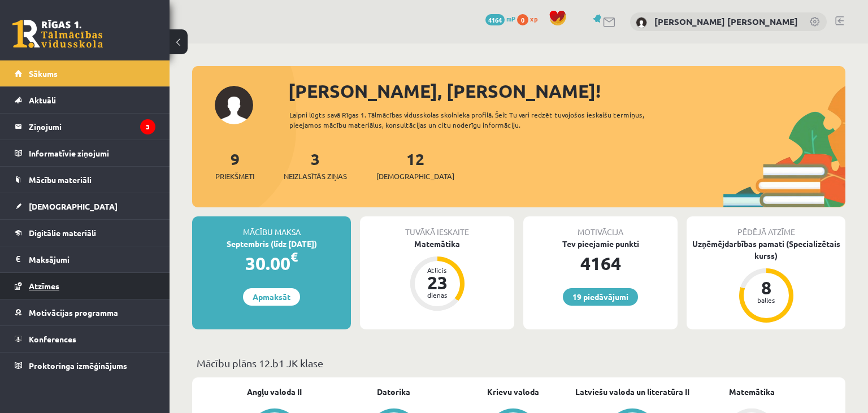 The image size is (868, 413). Describe the element at coordinates (316, 176) in the screenshot. I see `span: Neizlasītās ziņas` at that location.